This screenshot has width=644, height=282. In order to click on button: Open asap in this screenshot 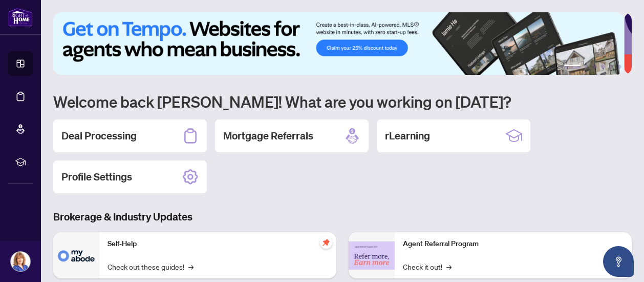, I will do `click(618, 261)`.